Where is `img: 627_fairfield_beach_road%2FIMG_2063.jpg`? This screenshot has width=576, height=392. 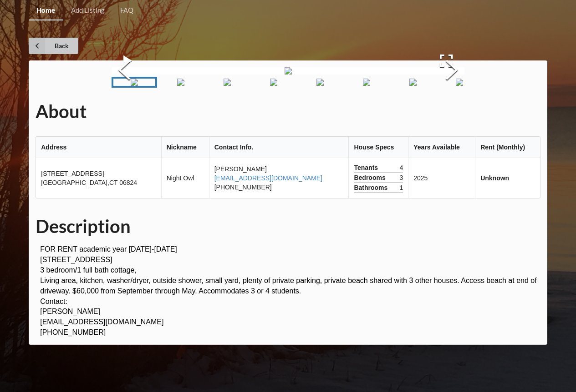
img: 627_fairfield_beach_road%2FIMG_2063.jpg is located at coordinates (227, 82).